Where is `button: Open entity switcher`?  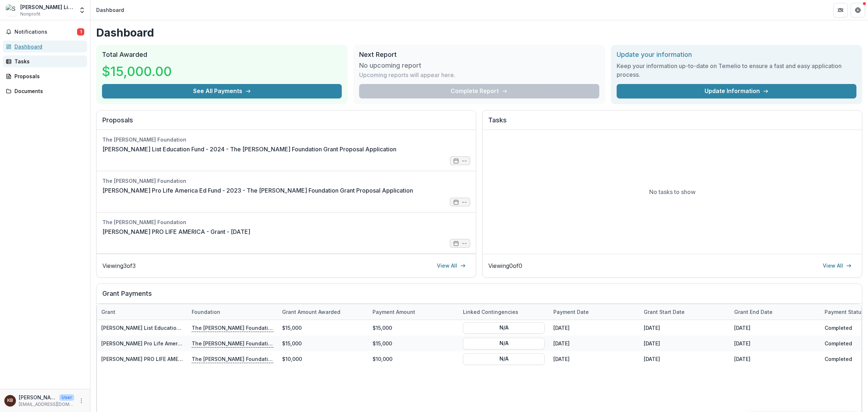 button: Open entity switcher is located at coordinates (82, 10).